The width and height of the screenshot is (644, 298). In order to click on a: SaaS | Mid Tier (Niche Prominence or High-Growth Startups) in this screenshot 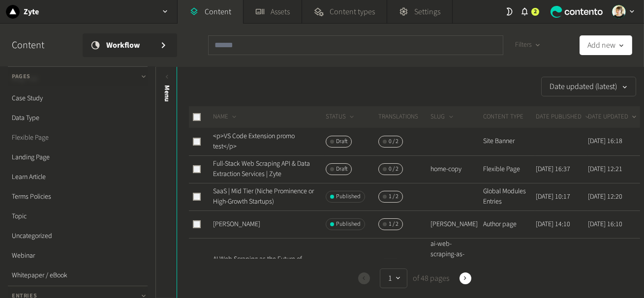, I will do `click(263, 196)`.